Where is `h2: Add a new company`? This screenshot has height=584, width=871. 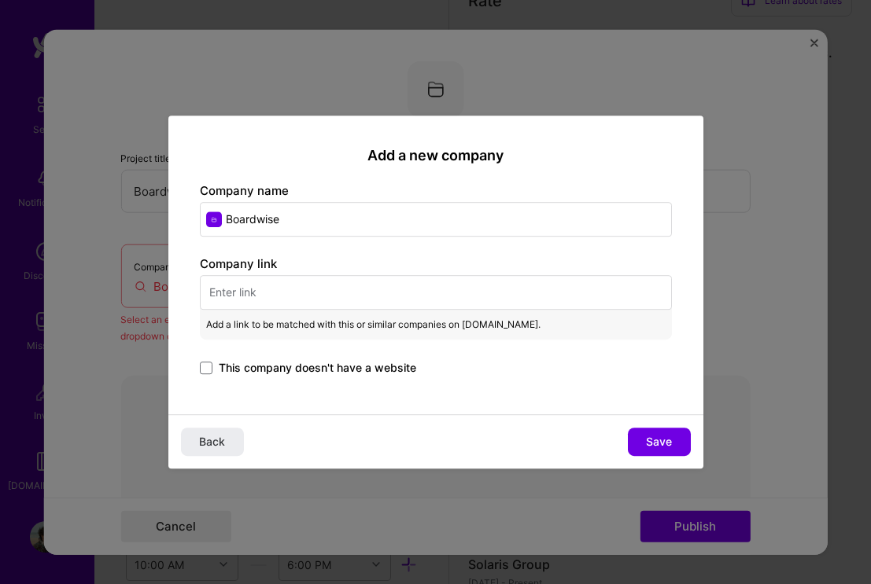 h2: Add a new company is located at coordinates (436, 156).